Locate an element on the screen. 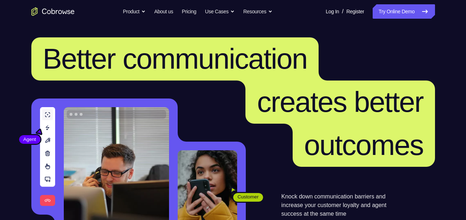  a: Try Online Demo is located at coordinates (403, 12).